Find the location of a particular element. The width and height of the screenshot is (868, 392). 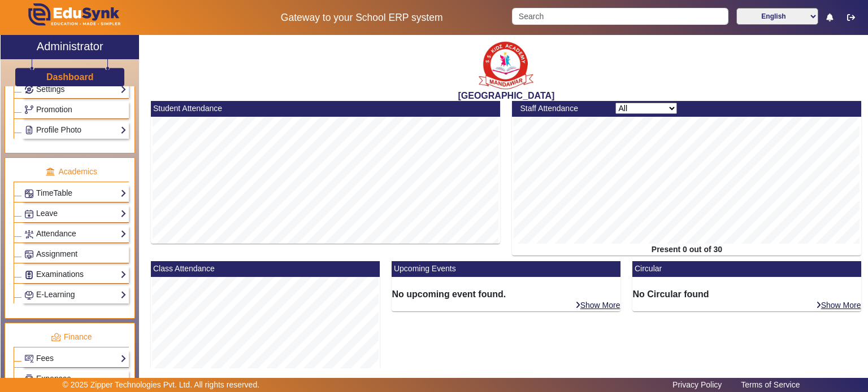

a: Dashboard is located at coordinates (70, 76).